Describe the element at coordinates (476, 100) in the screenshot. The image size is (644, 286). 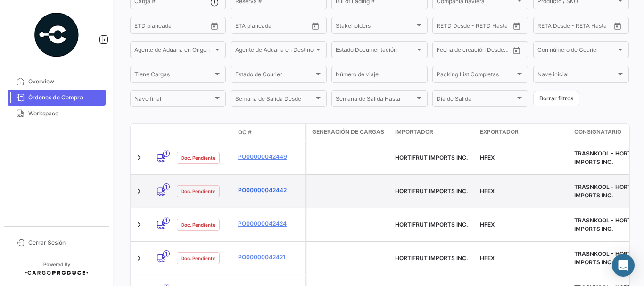
I see `span: Día de Salida` at that location.